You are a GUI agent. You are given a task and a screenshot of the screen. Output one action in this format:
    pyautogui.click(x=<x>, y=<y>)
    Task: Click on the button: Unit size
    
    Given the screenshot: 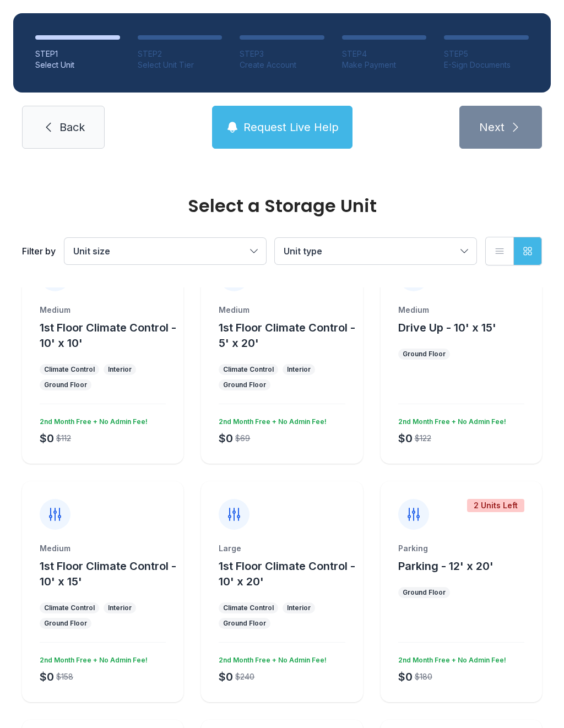 What is the action you would take?
    pyautogui.click(x=166, y=251)
    